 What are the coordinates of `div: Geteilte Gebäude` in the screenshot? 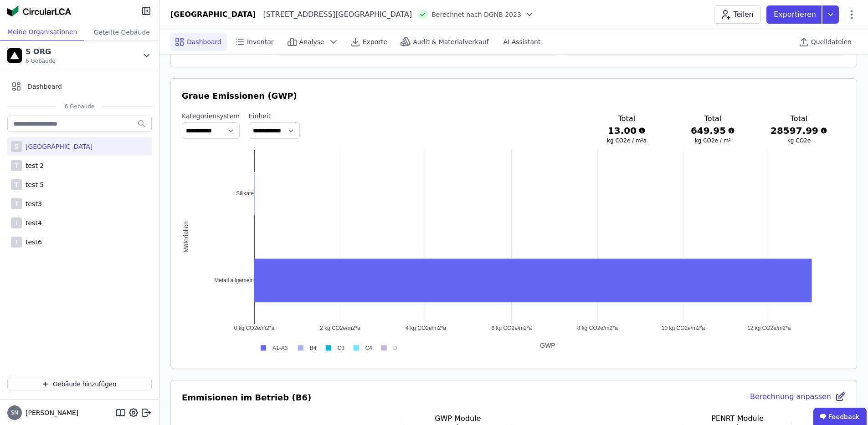 It's located at (122, 32).